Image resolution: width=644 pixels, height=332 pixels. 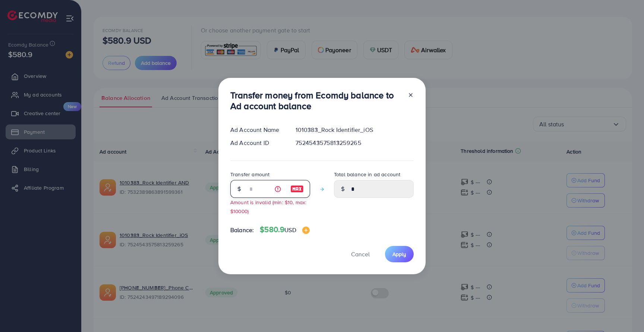 What do you see at coordinates (257, 130) in the screenshot?
I see `div: Ad Account Name` at bounding box center [257, 130].